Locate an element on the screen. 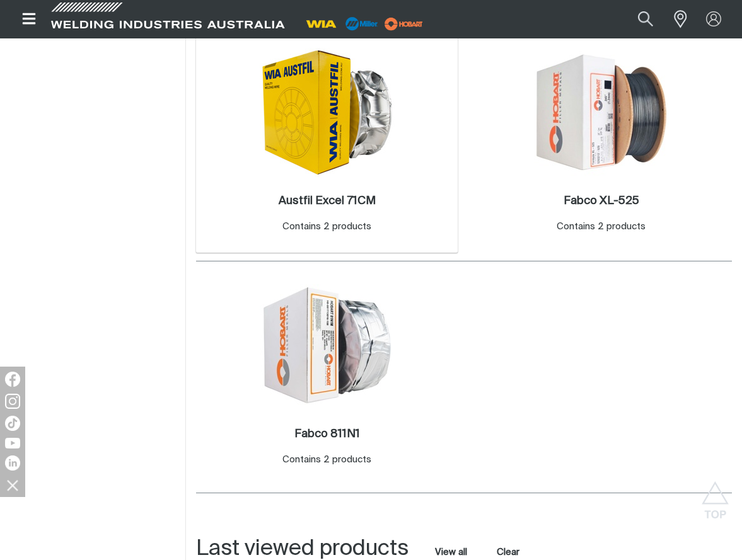 The height and width of the screenshot is (560, 742). a: View all last viewed products is located at coordinates (451, 553).